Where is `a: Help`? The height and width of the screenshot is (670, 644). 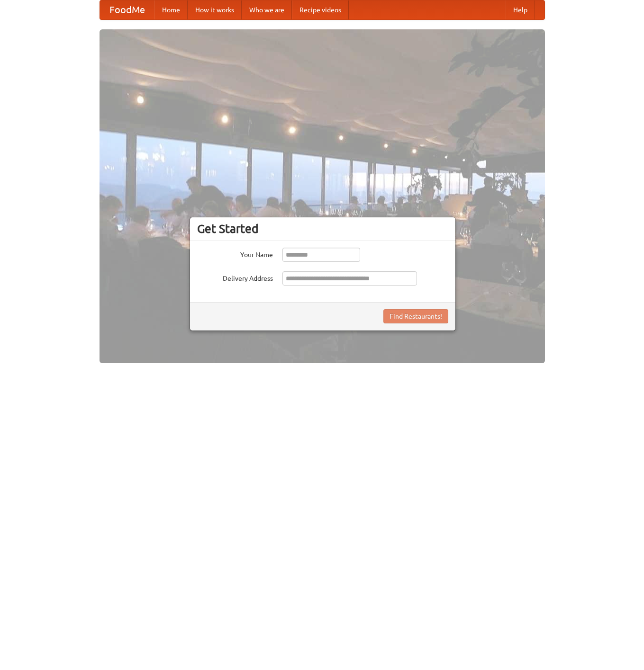 a: Help is located at coordinates (520, 10).